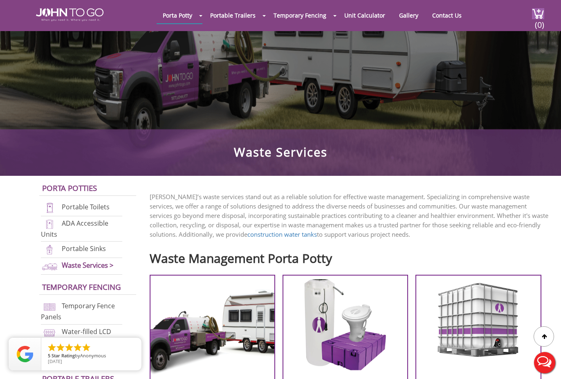 This screenshot has height=379, width=561. Describe the element at coordinates (178, 15) in the screenshot. I see `a: Porta Potty` at that location.